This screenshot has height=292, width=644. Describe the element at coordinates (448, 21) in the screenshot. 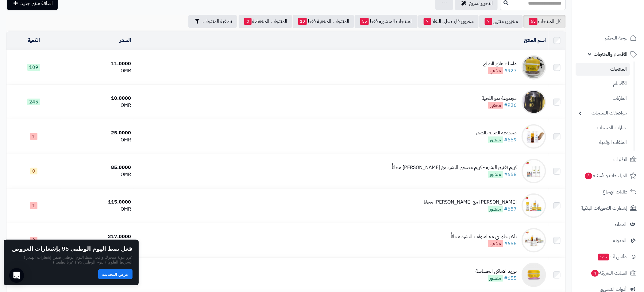

I see `a: مخزون قارب على النفاذ7` at that location.